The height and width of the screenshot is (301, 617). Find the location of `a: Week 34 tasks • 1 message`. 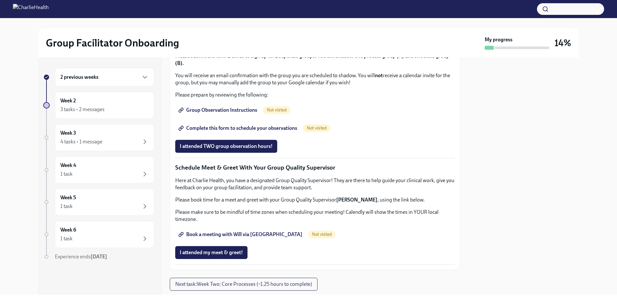

a: Week 34 tasks • 1 message is located at coordinates (99, 137).